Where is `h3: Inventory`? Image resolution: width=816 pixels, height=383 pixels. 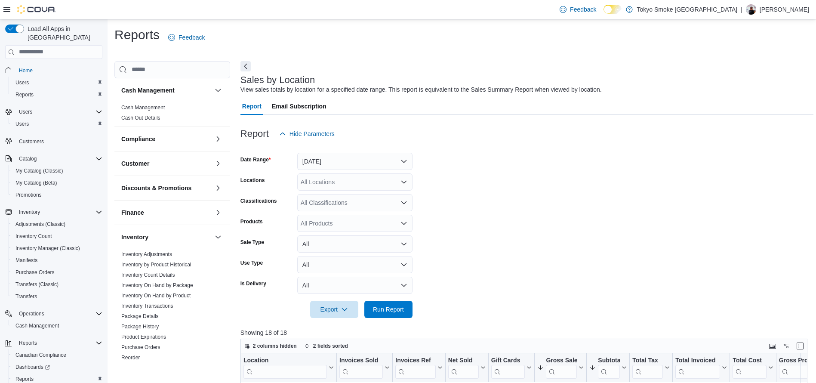
h3: Inventory is located at coordinates (135, 237).